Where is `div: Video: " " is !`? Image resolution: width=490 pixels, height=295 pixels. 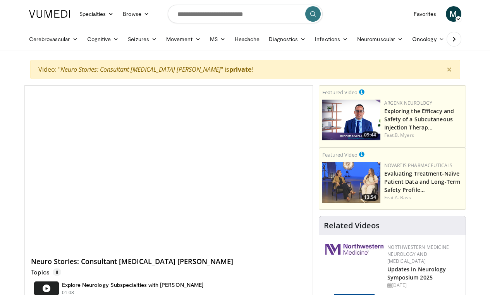
div: Video: " " is ! is located at coordinates (245, 69).